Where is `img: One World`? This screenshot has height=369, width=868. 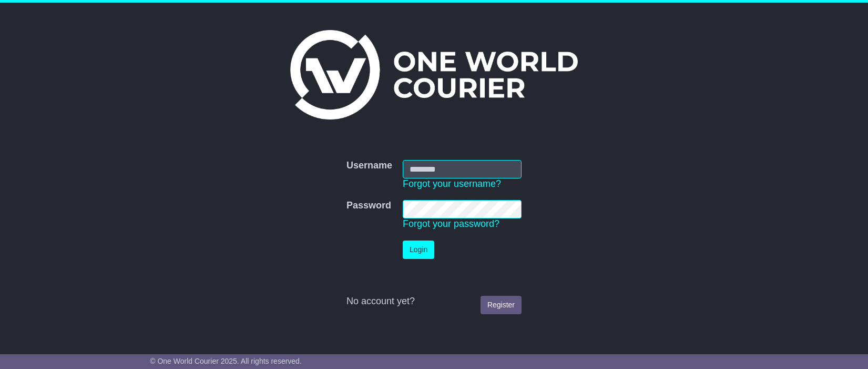
img: One World is located at coordinates (434, 75).